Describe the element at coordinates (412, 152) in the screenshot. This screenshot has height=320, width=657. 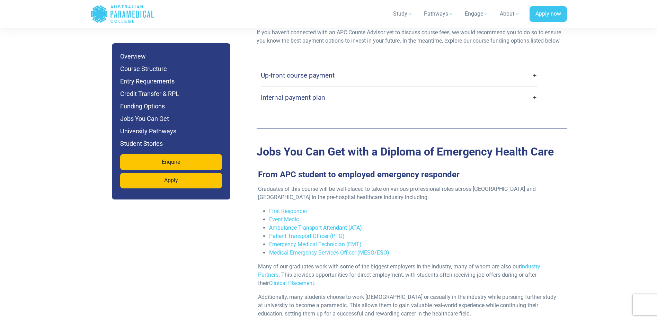
I see `h2: Jobs You Can Get` at that location.